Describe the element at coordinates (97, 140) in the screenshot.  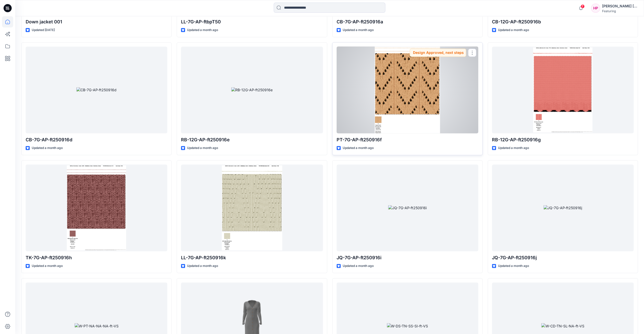
I see `p: CB-7G-AP-ft250916d` at that location.